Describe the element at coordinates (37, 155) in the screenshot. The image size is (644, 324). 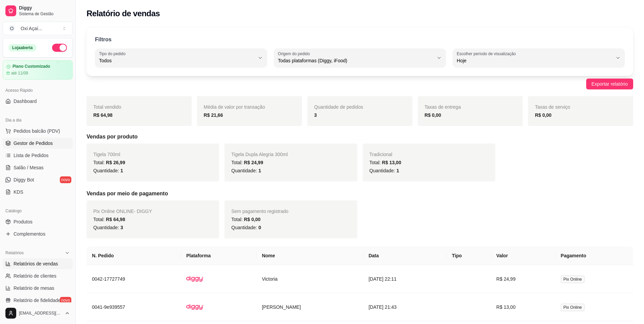
I see `a: Lista de Pedidos` at that location.